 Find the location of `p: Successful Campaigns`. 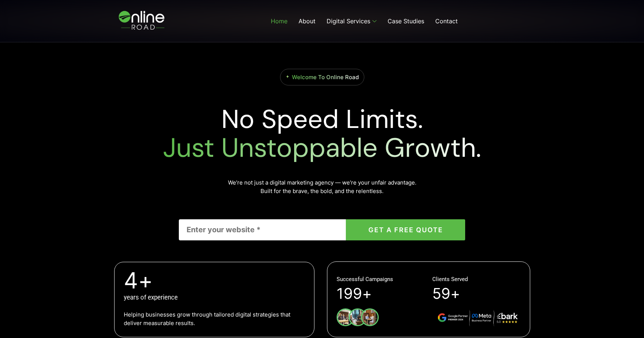

p: Successful Campaigns is located at coordinates (365, 279).